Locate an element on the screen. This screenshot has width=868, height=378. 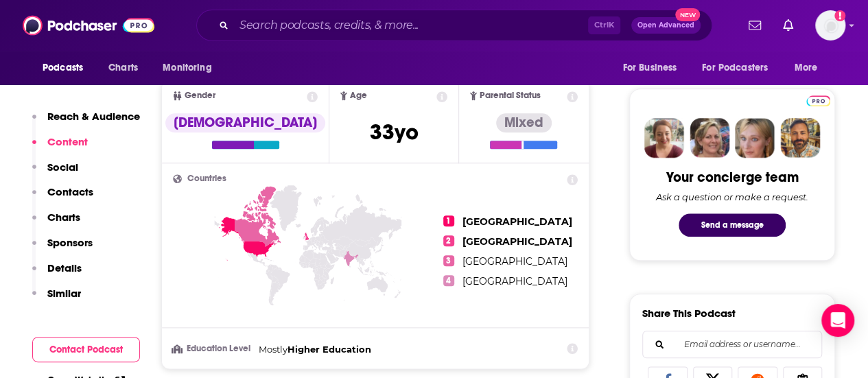
img: Sydney Profile is located at coordinates (664, 138).